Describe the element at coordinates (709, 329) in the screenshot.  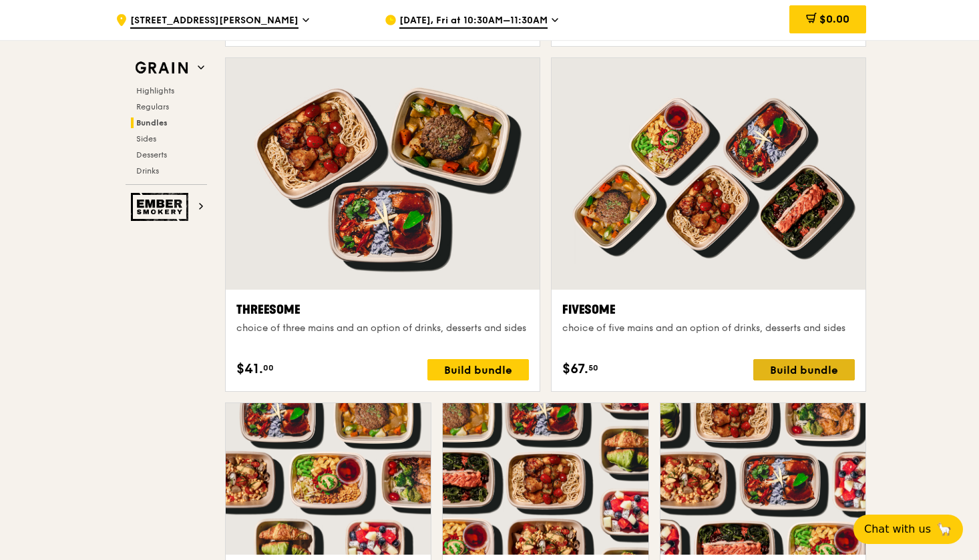
I see `div: choice of five mains and an option of drinks, desserts and sides` at that location.